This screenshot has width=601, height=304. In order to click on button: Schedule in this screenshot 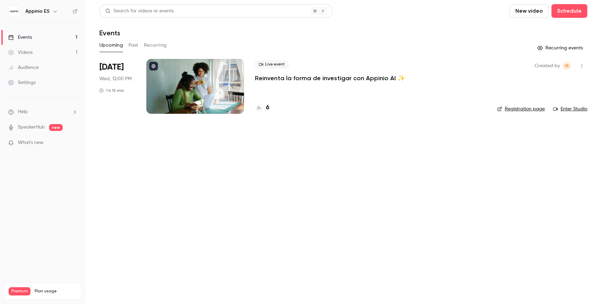, I will do `click(570, 11)`.